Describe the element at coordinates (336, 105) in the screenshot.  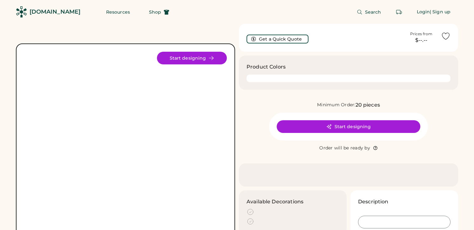
I see `div: Minimum Order:` at that location.